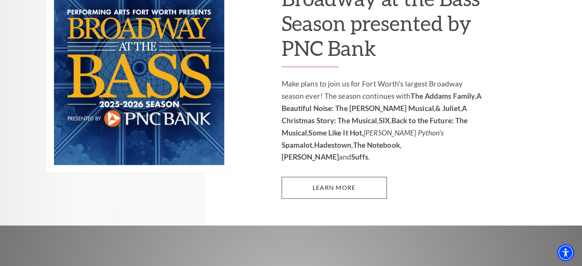  What do you see at coordinates (443, 96) in the screenshot?
I see `strong: The Addams Family` at bounding box center [443, 96].